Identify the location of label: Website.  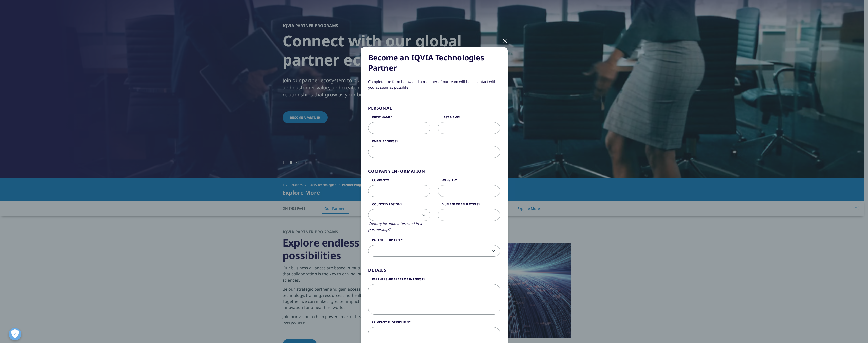
(469, 182).